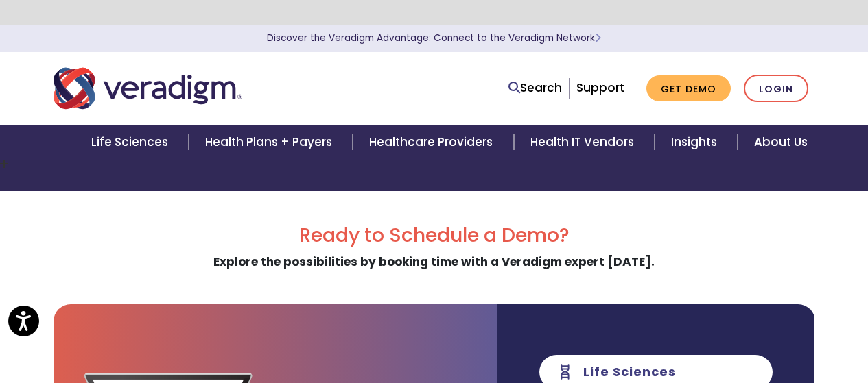 The height and width of the screenshot is (383, 868). I want to click on a: Health IT Vendors, so click(584, 142).